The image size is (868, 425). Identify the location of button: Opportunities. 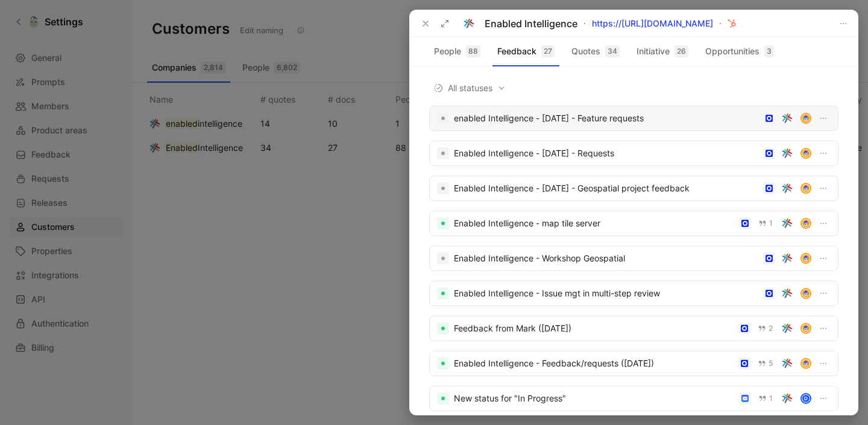
(740, 51).